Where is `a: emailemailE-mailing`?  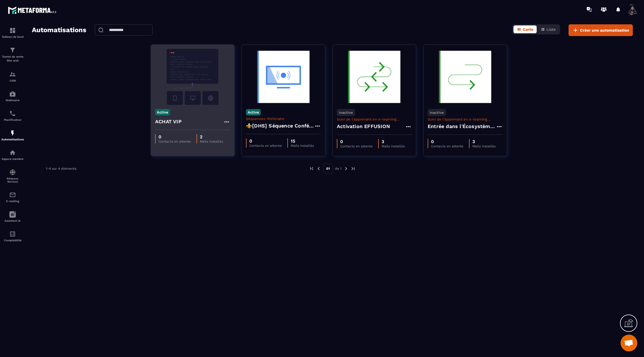
a: emailemailE-mailing is located at coordinates (13, 197).